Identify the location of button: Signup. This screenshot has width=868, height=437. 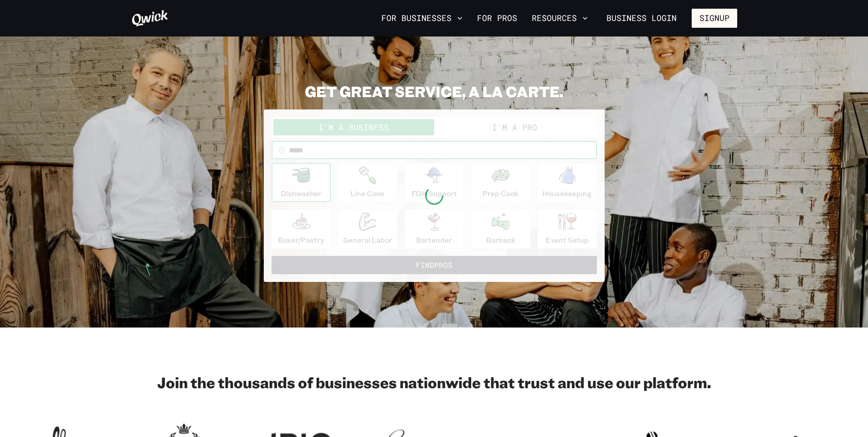
(714, 18).